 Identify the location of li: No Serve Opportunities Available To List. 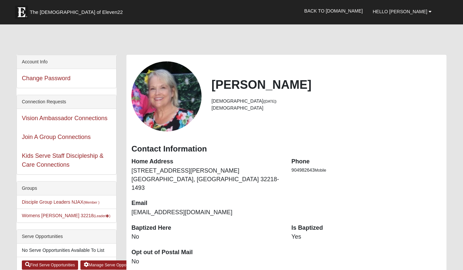
(66, 251).